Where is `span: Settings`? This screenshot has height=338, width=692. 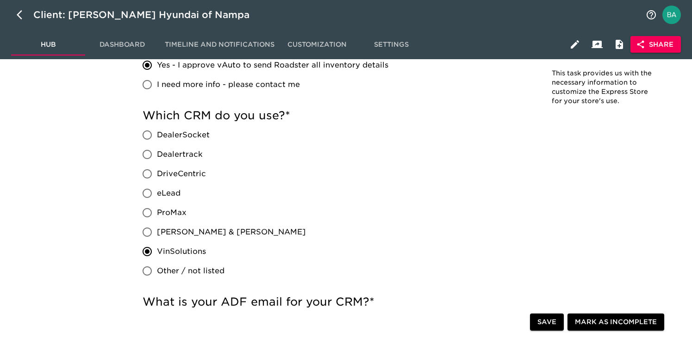
span: Settings is located at coordinates (391, 44).